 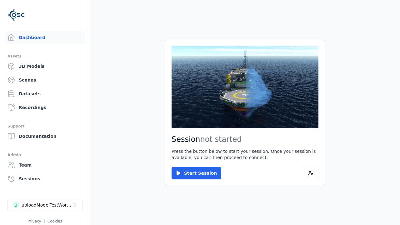 What do you see at coordinates (45, 56) in the screenshot?
I see `div: Assets` at bounding box center [45, 56].